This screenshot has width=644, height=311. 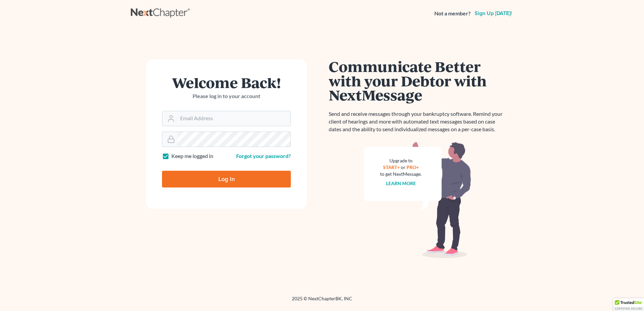 What do you see at coordinates (226, 179) in the screenshot?
I see `input: Log In` at bounding box center [226, 179].